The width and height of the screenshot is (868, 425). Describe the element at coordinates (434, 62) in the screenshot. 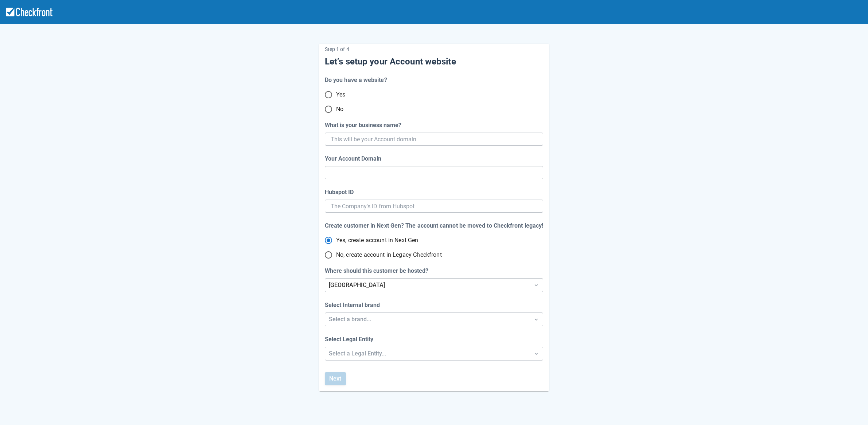

I see `h5: Let’s setup your Account website` at that location.